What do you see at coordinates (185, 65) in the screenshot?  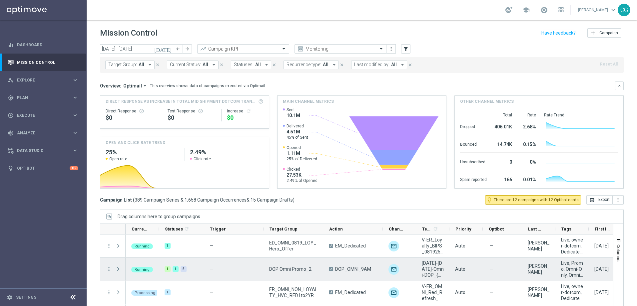 I see `span: Current Status:` at bounding box center [185, 65].